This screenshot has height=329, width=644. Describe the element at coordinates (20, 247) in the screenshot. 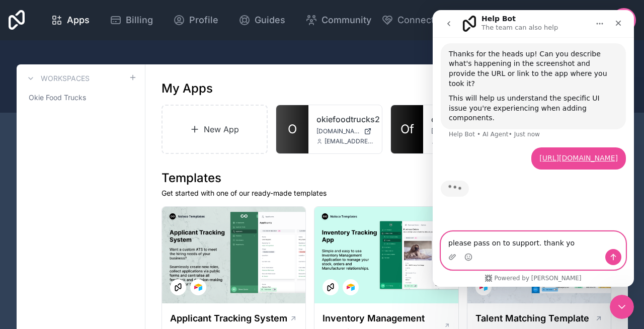

I see `button: Upload attachment` at that location.